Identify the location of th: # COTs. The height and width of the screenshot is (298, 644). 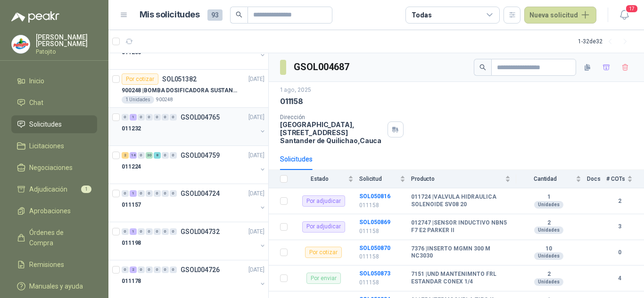
(625, 179).